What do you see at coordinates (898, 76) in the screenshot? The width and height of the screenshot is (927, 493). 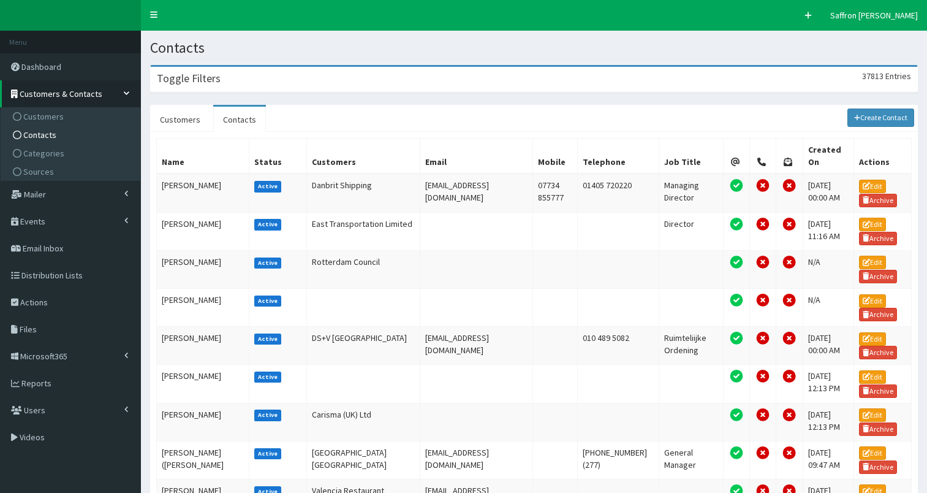 I see `span: Entries` at bounding box center [898, 76].